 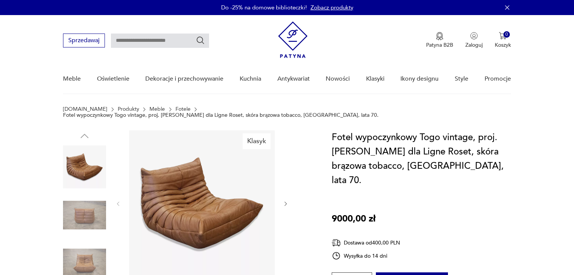 I want to click on a: Ikony designu, so click(x=419, y=79).